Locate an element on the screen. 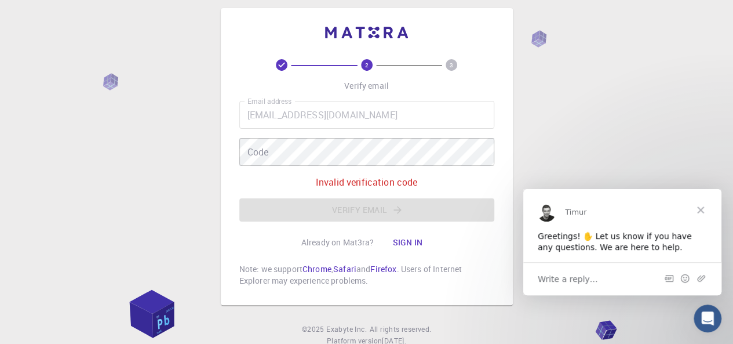  button: Sign in is located at coordinates (407, 242).